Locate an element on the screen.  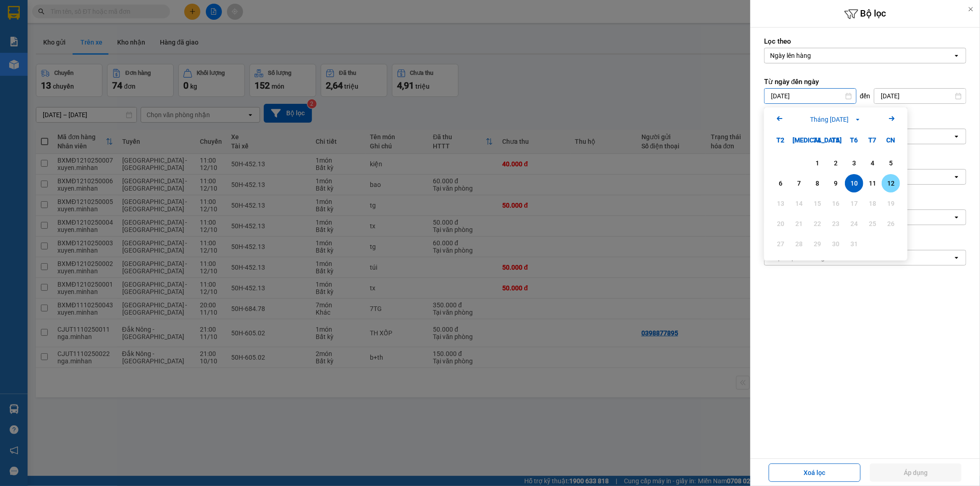
div: 17 is located at coordinates (854, 203).